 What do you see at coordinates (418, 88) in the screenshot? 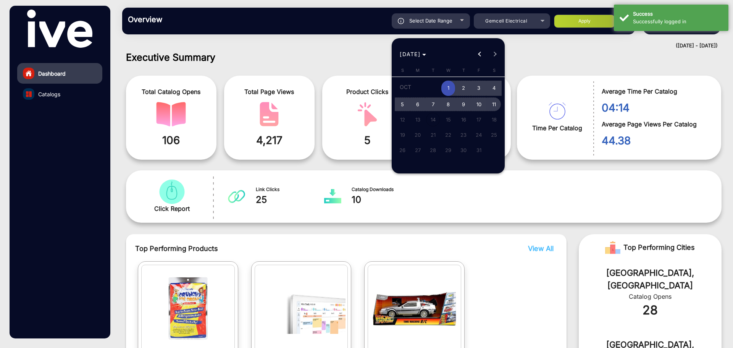
I see `td: OCT` at bounding box center [418, 88].